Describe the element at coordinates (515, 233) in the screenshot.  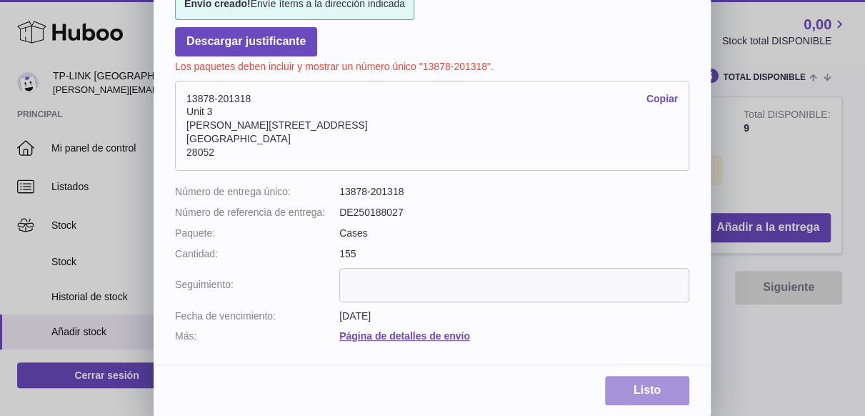
I see `dd: Cases` at that location.